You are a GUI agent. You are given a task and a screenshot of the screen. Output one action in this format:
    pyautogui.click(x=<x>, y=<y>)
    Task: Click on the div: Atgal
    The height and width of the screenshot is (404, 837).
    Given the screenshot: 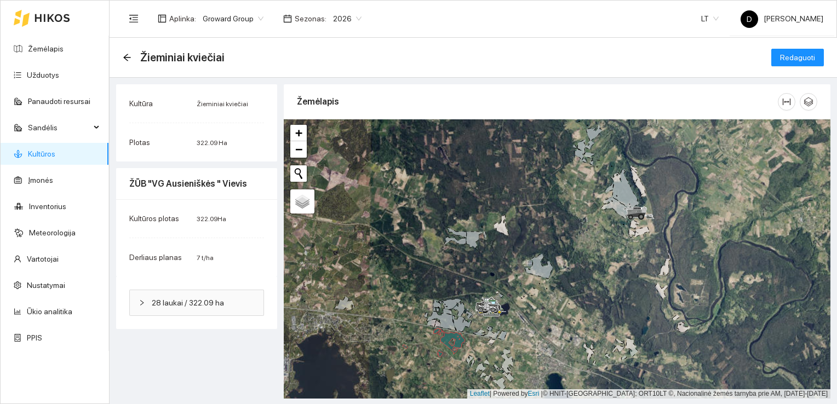 What is the action you would take?
    pyautogui.click(x=127, y=58)
    